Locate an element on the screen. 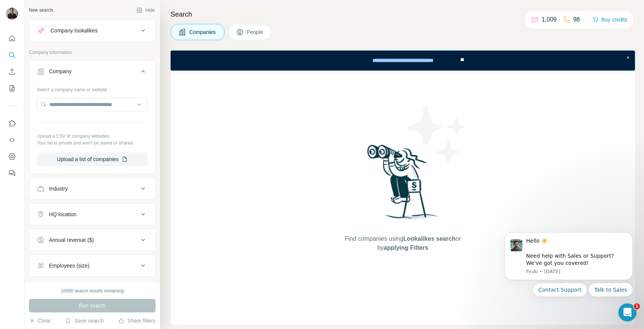  span: applying Filters is located at coordinates (406, 247).